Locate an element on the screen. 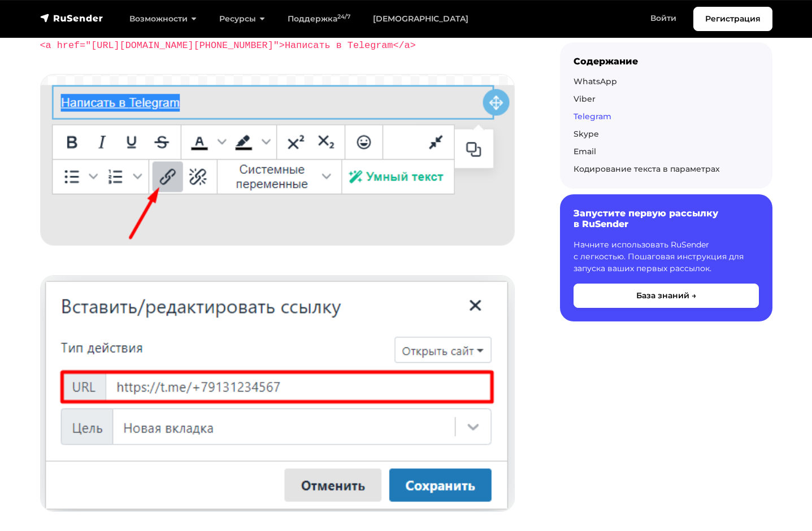 The image size is (812, 531). a: Viber is located at coordinates (585, 99).